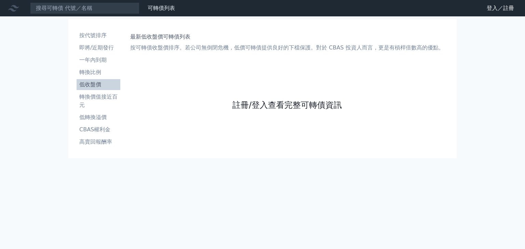 The width and height of the screenshot is (525, 249). I want to click on h1: 最新低收盤價可轉債列表, so click(287, 37).